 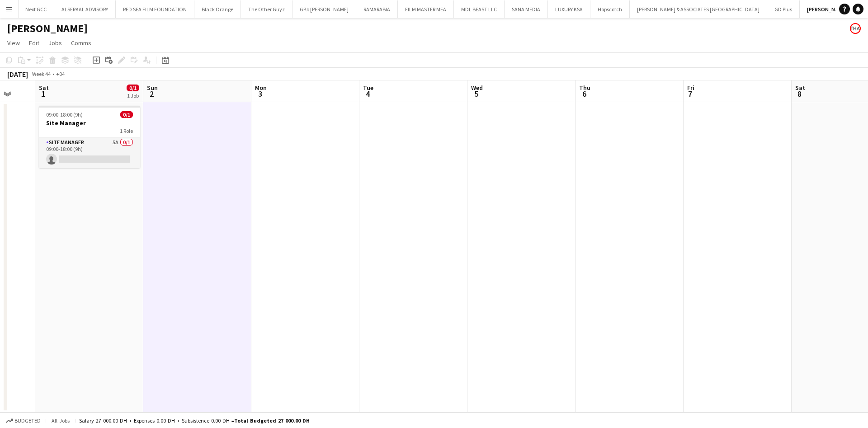 What do you see at coordinates (81, 43) in the screenshot?
I see `a: Comms` at bounding box center [81, 43].